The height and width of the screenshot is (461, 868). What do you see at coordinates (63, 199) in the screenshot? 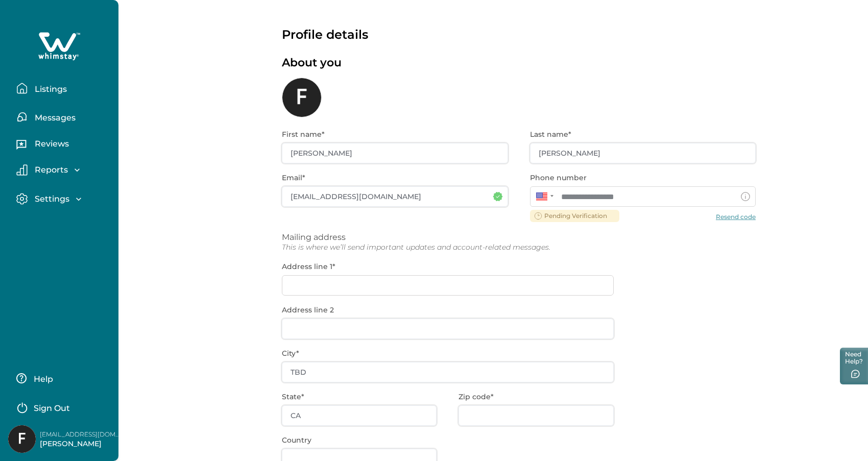
I see `button: Settings` at bounding box center [63, 199].